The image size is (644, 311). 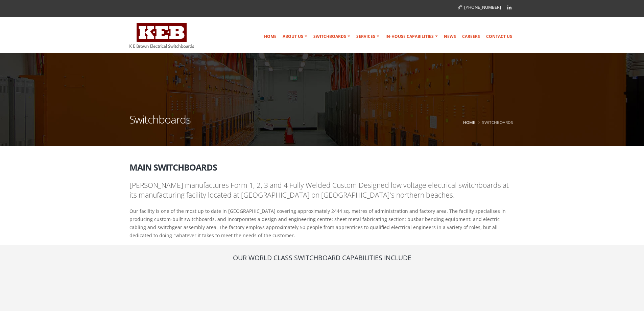 I want to click on a: Contact Us, so click(x=499, y=37).